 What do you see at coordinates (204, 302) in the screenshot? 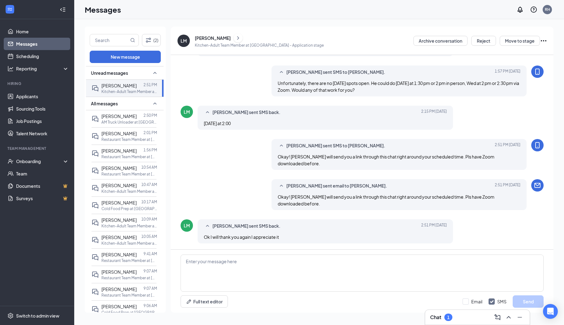
I see `button: Full text editorPen` at bounding box center [204, 302].